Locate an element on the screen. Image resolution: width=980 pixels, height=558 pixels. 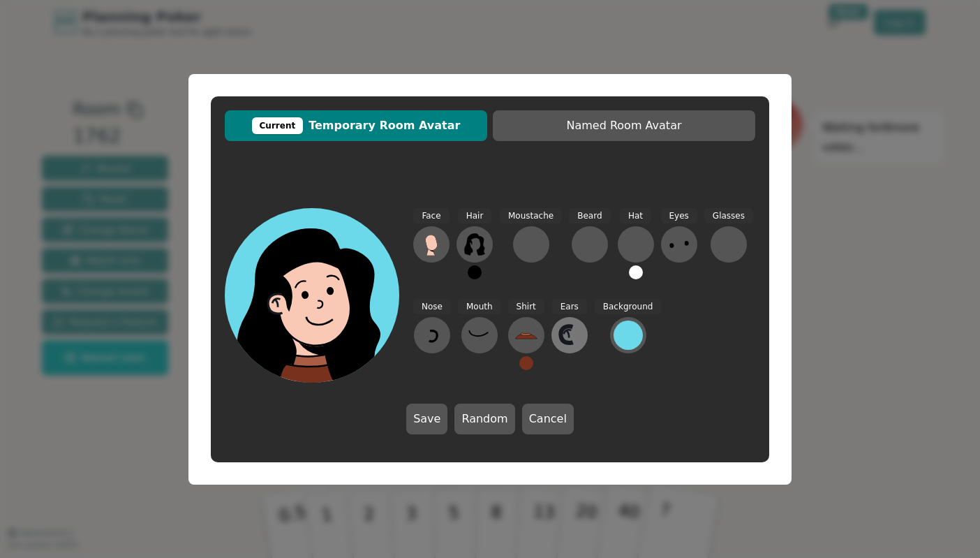
span: Shirt is located at coordinates (526, 307).